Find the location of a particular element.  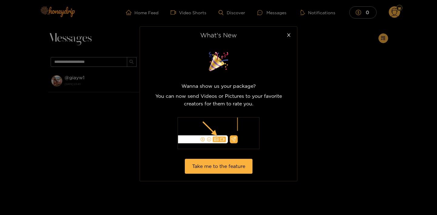

p: You can now send Videos or Pictures to your favorite creators for them to rate you. is located at coordinates (219, 100).